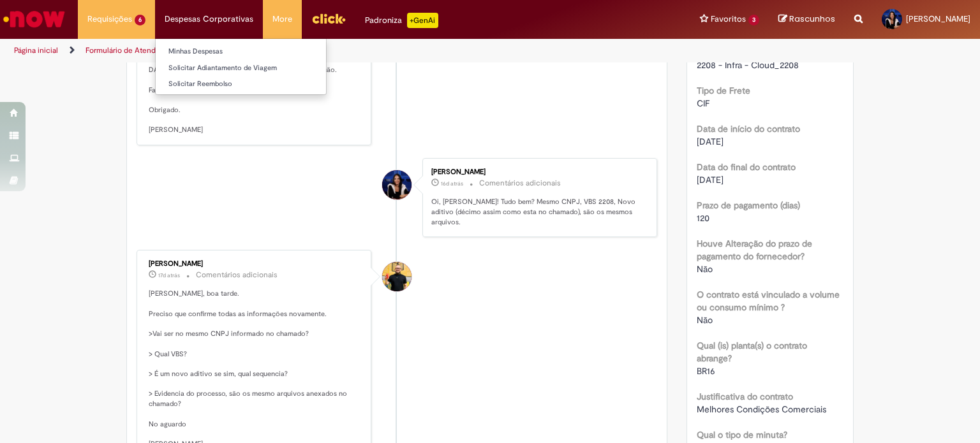  What do you see at coordinates (329, 18) in the screenshot?
I see `img: click_logo_yellow_360x200.png` at bounding box center [329, 18].